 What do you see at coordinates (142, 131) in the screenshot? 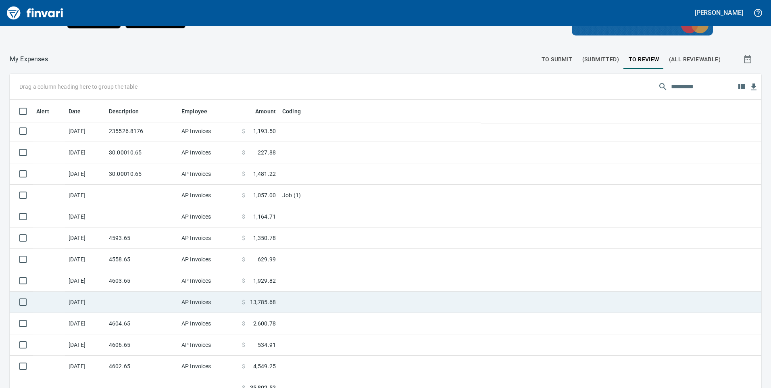
I see `td: 235526.8176` at bounding box center [142, 131].